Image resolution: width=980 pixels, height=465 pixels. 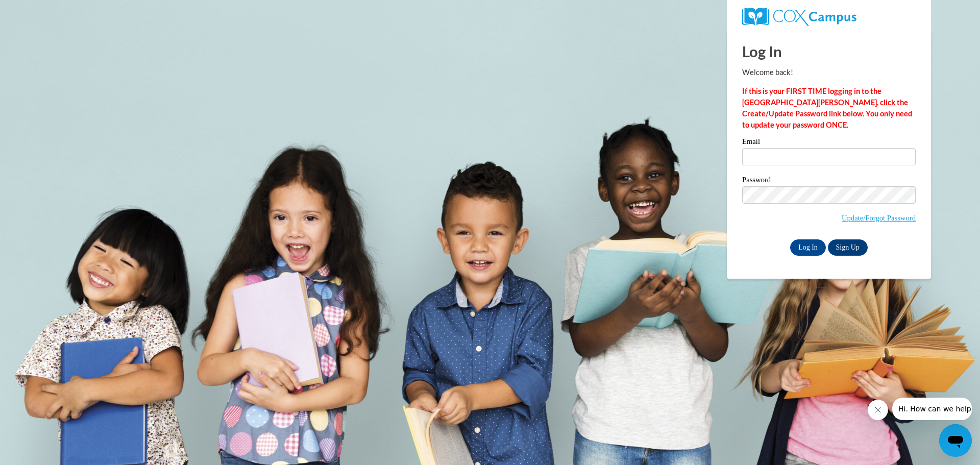 I want to click on a: Update/Forgot Password, so click(x=878, y=218).